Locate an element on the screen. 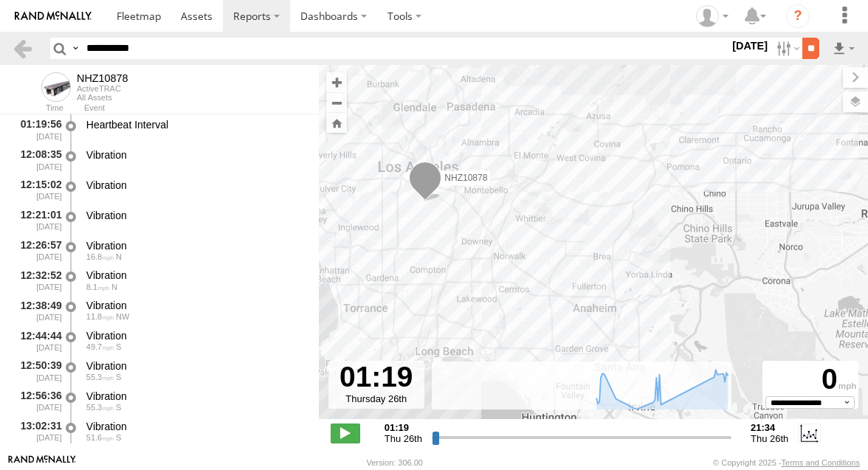 The width and height of the screenshot is (868, 470). span: NHZ10878 is located at coordinates (466, 178).